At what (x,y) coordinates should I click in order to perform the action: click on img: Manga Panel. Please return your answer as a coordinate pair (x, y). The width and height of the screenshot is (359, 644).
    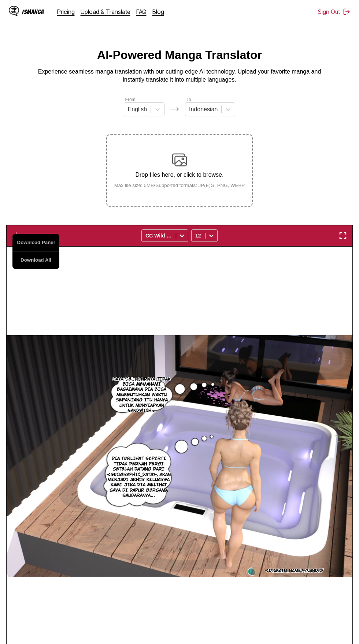
    Looking at the image, I should click on (179, 456).